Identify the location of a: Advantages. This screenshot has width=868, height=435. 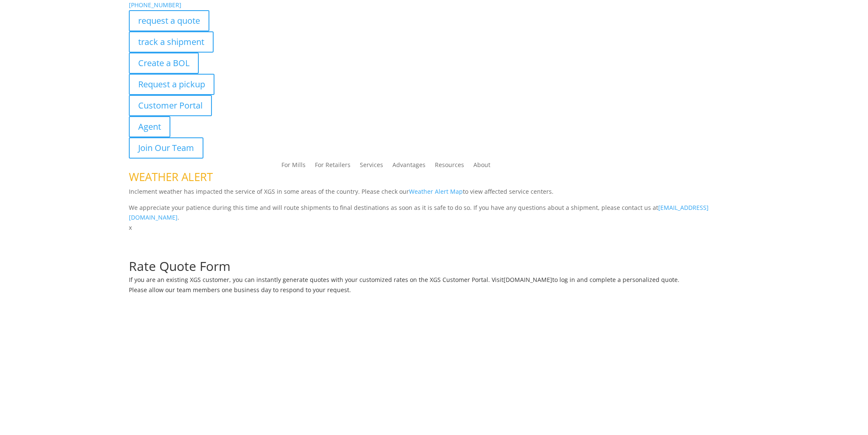
(409, 166).